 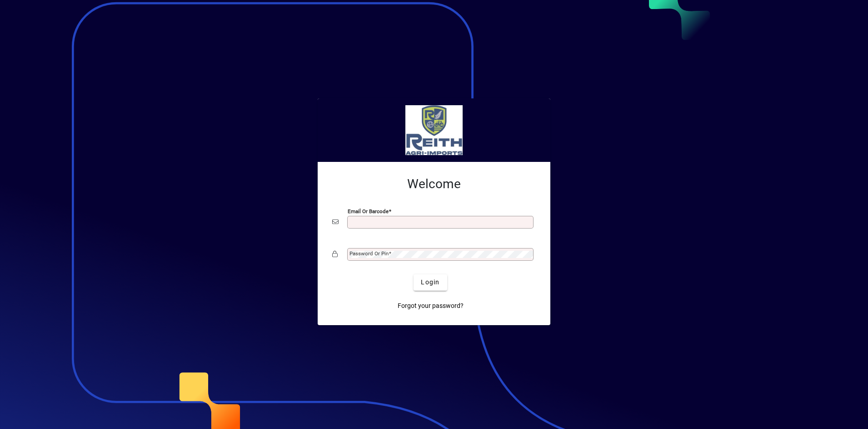 I want to click on span: Login, so click(x=429, y=282).